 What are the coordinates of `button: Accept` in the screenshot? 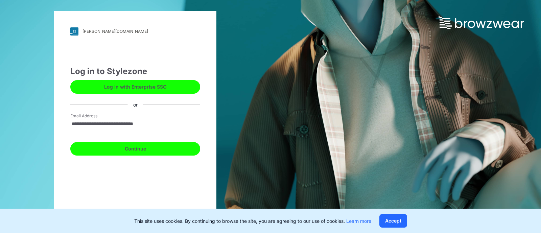 It's located at (393, 221).